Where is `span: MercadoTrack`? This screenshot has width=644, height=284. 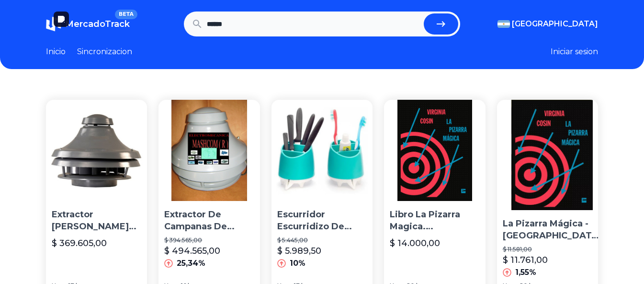
span: MercadoTrack is located at coordinates (97, 24).